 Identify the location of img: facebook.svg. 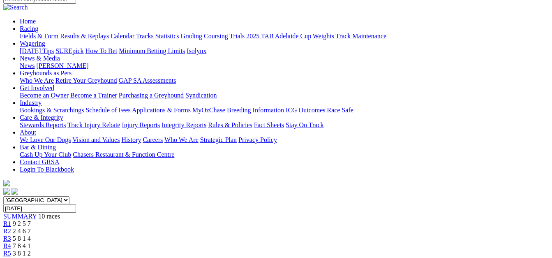
(7, 191).